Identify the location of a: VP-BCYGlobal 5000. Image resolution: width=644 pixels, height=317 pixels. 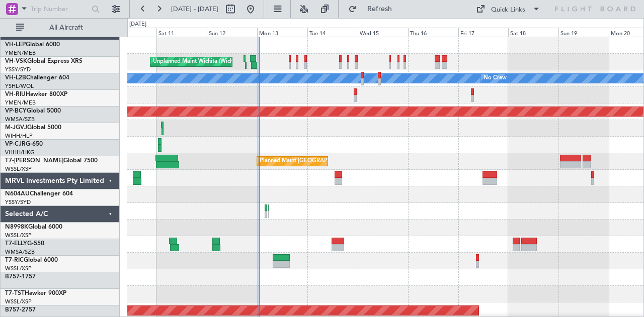
(32, 111).